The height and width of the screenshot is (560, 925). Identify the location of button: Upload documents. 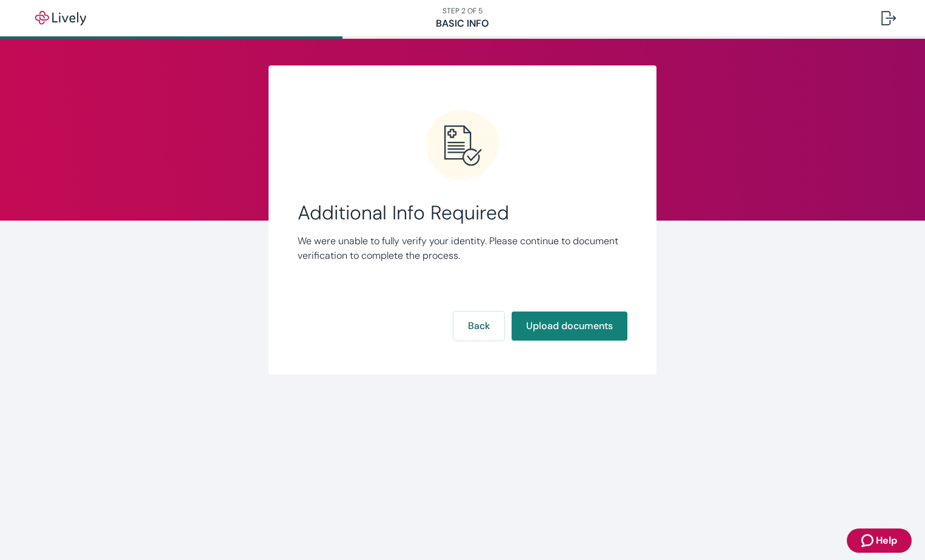
(569, 326).